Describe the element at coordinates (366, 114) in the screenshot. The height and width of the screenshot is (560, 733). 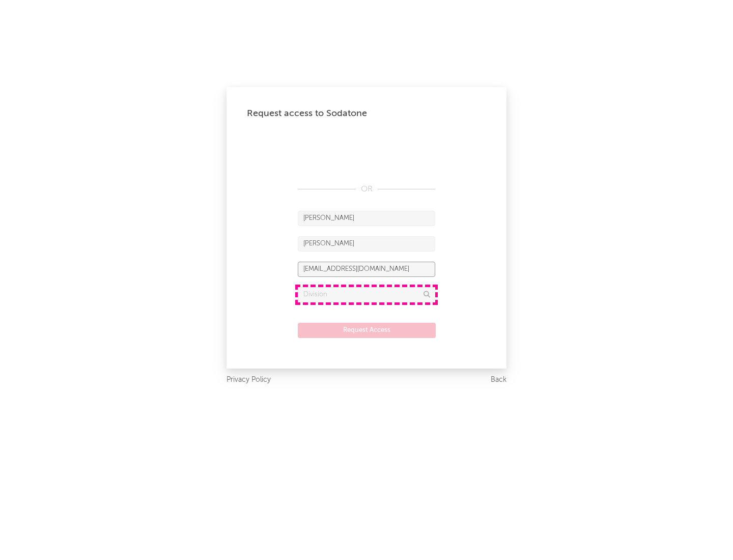
I see `div: Request access to Sodatone` at that location.